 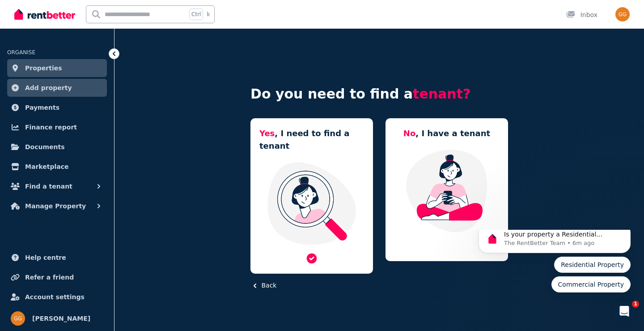 I want to click on a: Help centre, so click(x=57, y=257).